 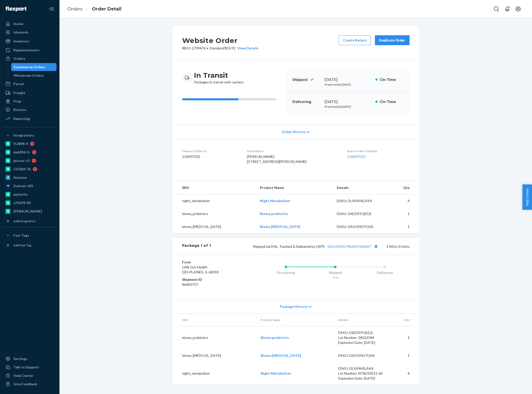 I want to click on a: Inventory, so click(x=30, y=41).